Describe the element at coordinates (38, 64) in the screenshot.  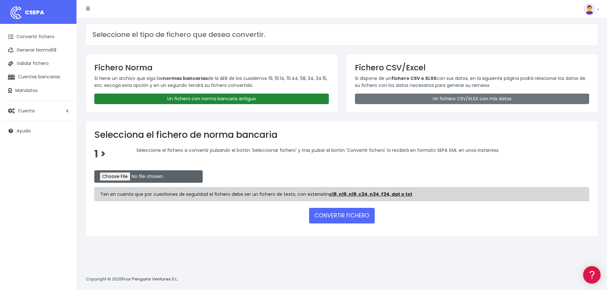
I see `a: Validar fichero` at that location.